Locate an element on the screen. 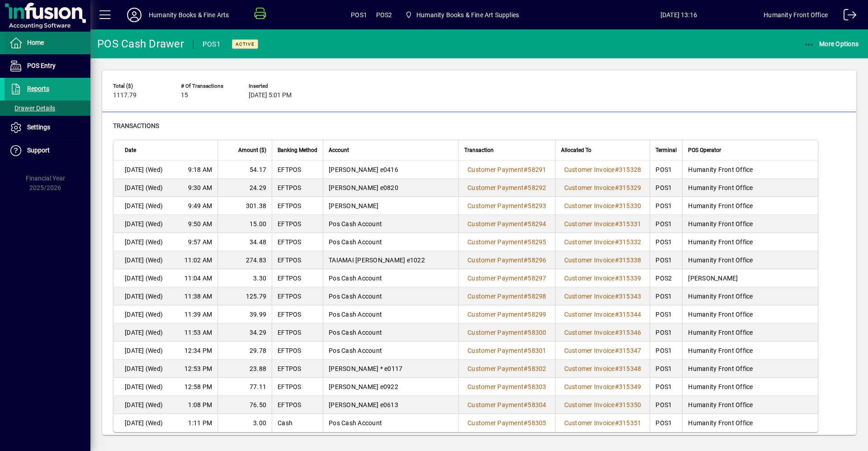  span: 315351 is located at coordinates (630, 423).